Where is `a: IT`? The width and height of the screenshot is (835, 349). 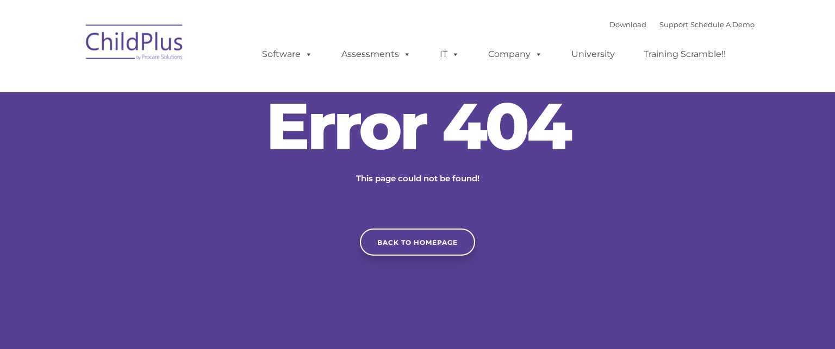 a: IT is located at coordinates (449, 54).